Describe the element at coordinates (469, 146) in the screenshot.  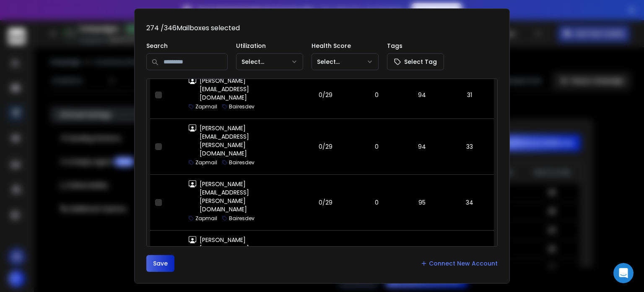
I see `td: 33` at that location.